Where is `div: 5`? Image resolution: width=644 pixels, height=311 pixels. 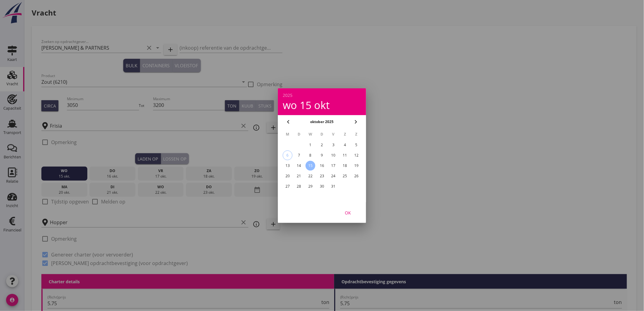
div: 5 is located at coordinates (356, 145).